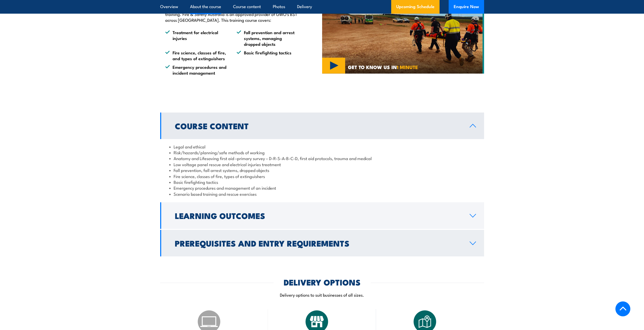 This screenshot has width=644, height=330. I want to click on li: Legal and ethical, so click(322, 147).